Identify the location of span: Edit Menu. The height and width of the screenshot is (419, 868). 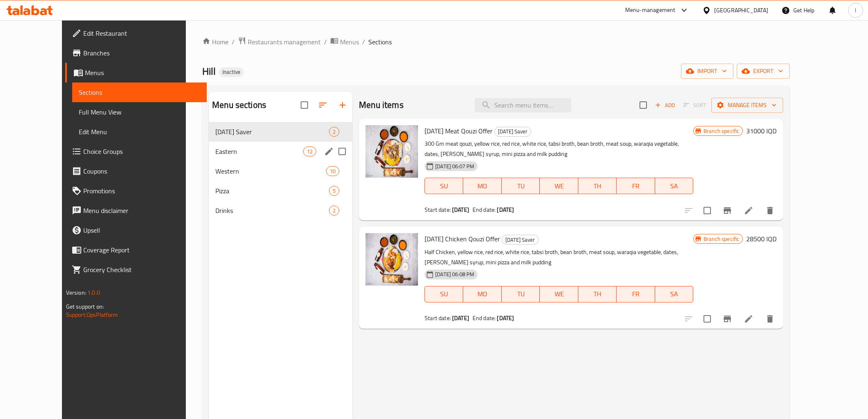
(140, 132).